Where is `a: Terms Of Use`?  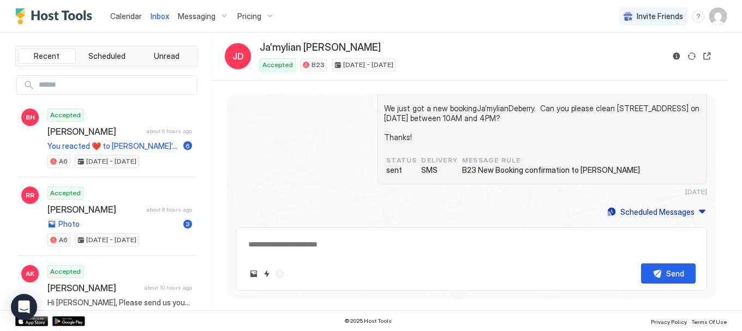
a: Terms Of Use is located at coordinates (709, 321).